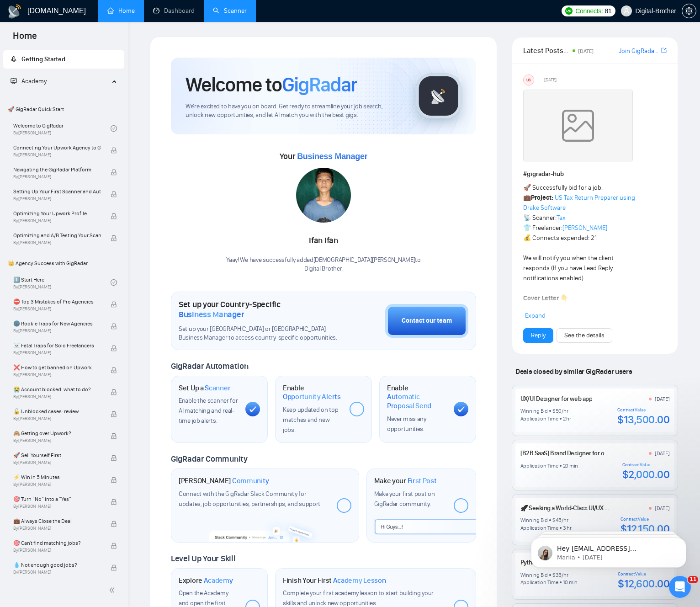 This screenshot has height=607, width=700. I want to click on a: US Tax Return Preparer using Drake Software, so click(578, 203).